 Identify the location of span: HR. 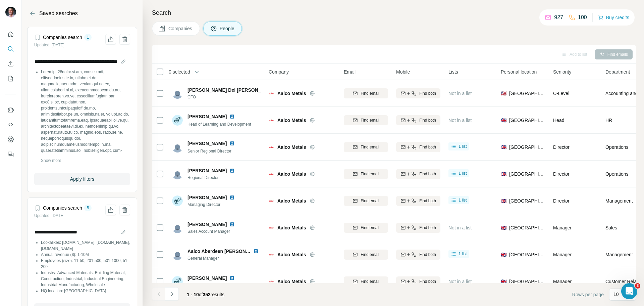
(609, 120).